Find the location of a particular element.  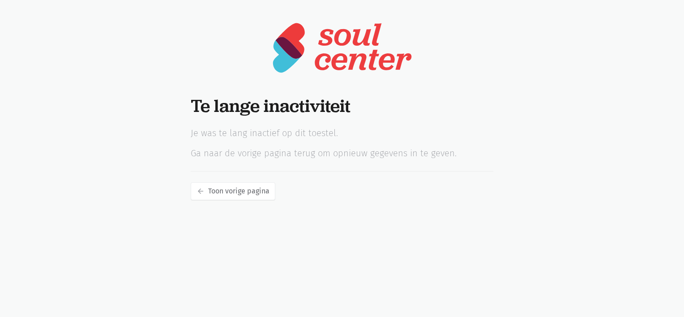

a: Toon vorige pagina is located at coordinates (233, 191).